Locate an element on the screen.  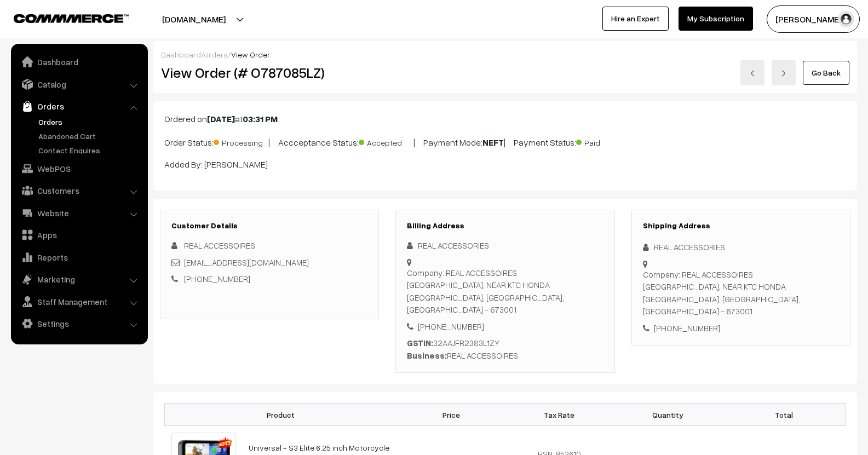
img: right-arrow.png is located at coordinates (784, 74).